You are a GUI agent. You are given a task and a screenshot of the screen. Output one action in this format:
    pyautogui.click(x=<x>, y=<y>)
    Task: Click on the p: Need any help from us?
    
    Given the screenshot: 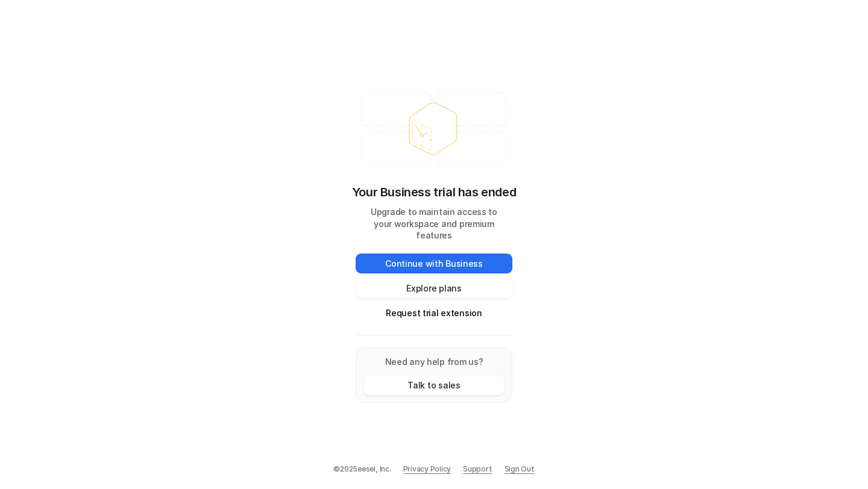 What is the action you would take?
    pyautogui.click(x=434, y=361)
    